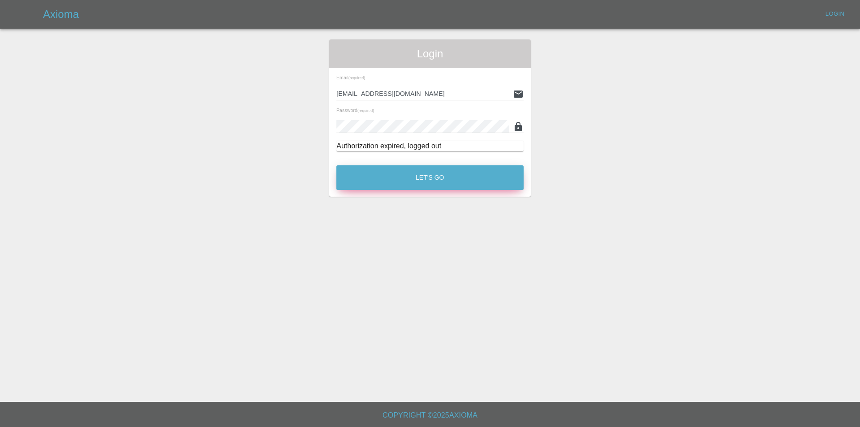 This screenshot has width=860, height=427. I want to click on span: Login, so click(430, 54).